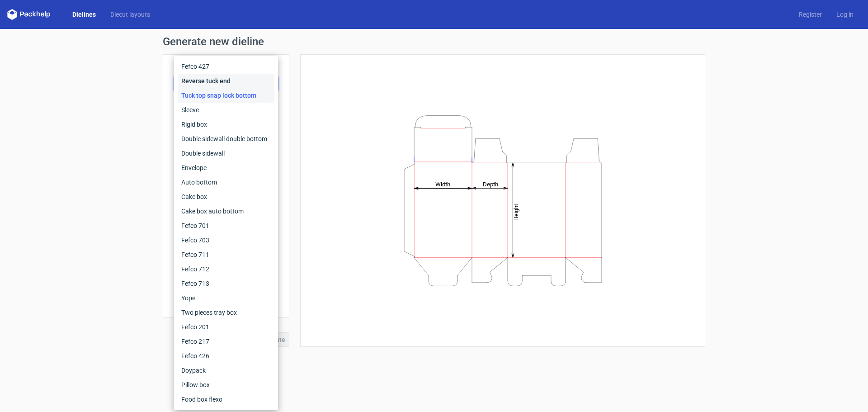  Describe the element at coordinates (226, 370) in the screenshot. I see `div: Doypack` at that location.